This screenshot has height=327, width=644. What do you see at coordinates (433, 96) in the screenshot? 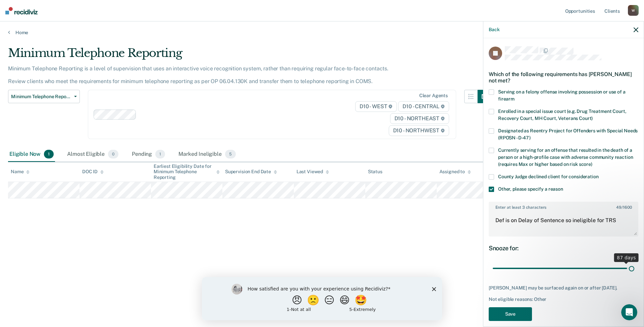
I see `div: Clear agents` at bounding box center [433, 96].